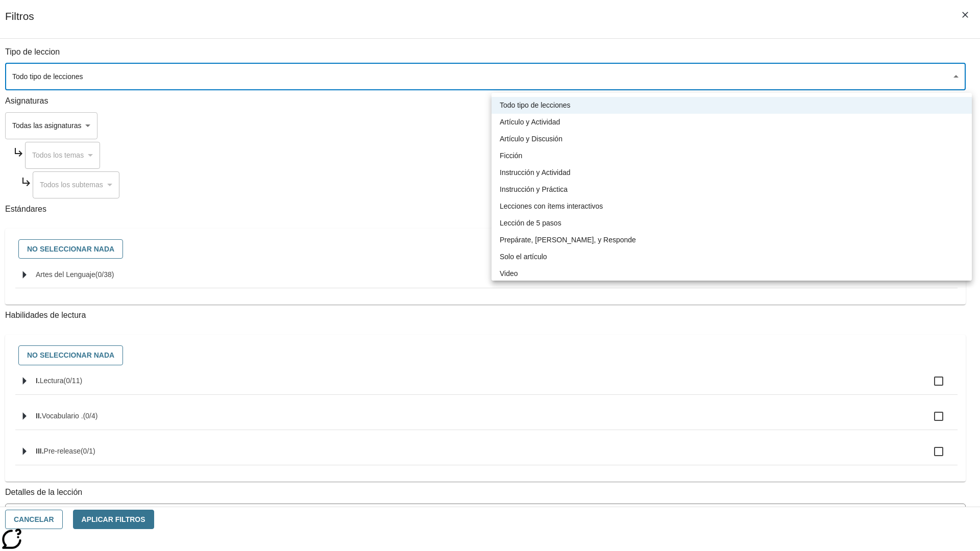  What do you see at coordinates (732, 206) in the screenshot?
I see `li: Lecciones con ítems interactivos` at bounding box center [732, 206].